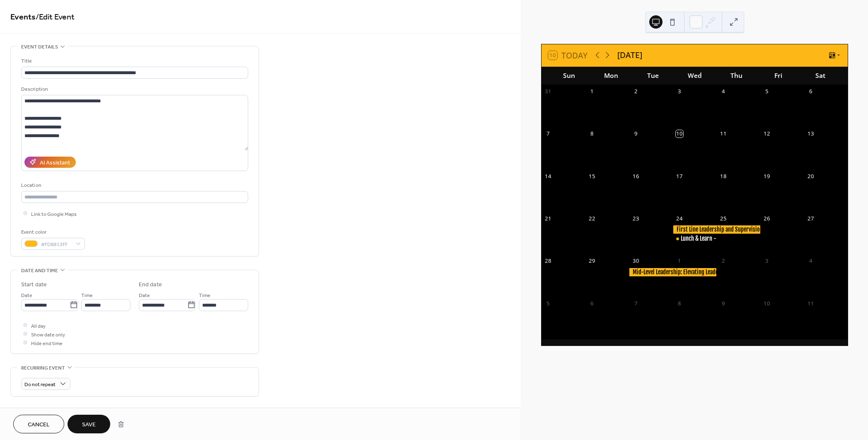 Image resolution: width=868 pixels, height=440 pixels. Describe the element at coordinates (767, 134) in the screenshot. I see `div: 12` at that location.